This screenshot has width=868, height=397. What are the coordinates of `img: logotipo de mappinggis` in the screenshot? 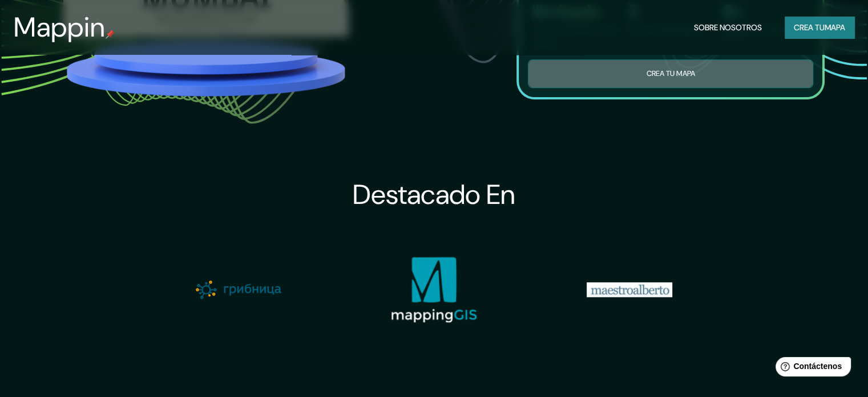 It's located at (433, 289).